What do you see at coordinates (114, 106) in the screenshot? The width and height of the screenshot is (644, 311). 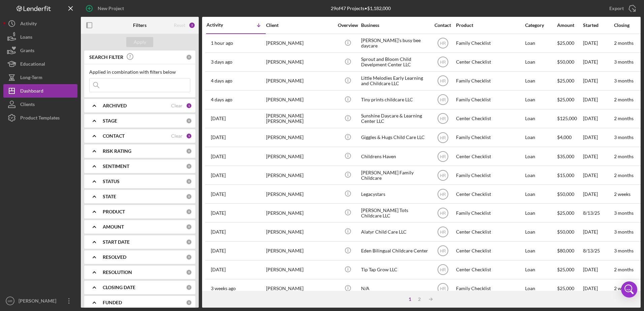 I see `b: ARCHIVED` at bounding box center [114, 106].